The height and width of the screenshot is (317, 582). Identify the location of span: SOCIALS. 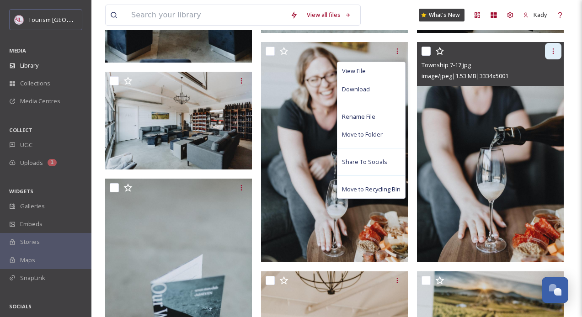
(20, 306).